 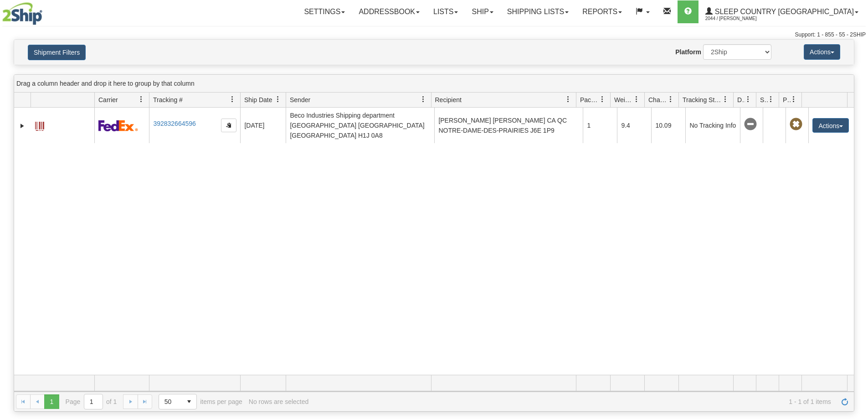 I want to click on span: Delivery Status, so click(x=741, y=100).